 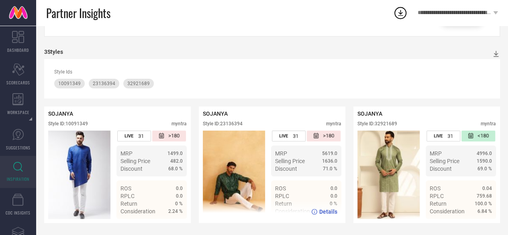 I want to click on span: 2.24 %, so click(x=176, y=211).